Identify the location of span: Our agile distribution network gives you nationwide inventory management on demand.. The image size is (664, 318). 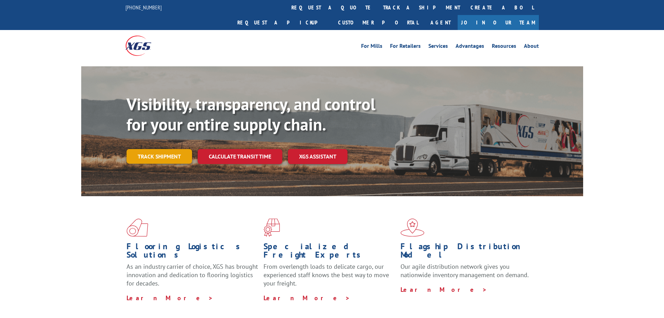
(465, 270).